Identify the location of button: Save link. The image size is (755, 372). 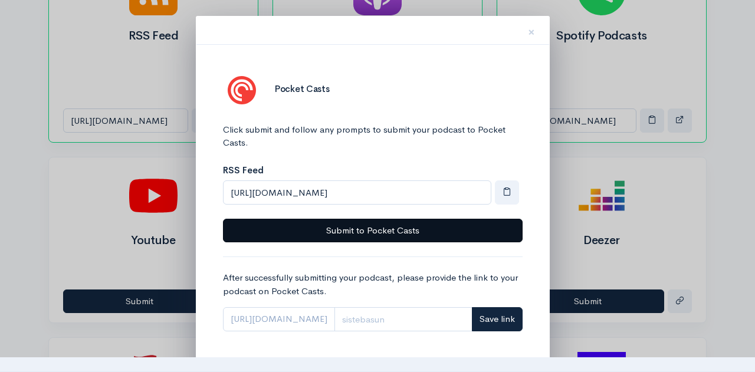
(497, 319).